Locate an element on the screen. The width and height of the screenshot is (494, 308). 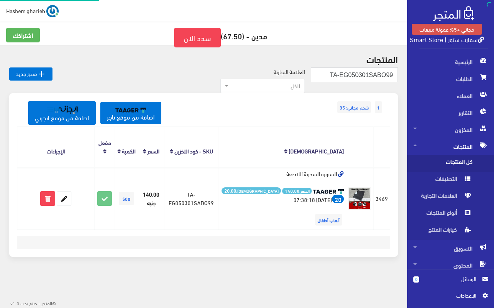
span: التسويق is located at coordinates (450, 248).